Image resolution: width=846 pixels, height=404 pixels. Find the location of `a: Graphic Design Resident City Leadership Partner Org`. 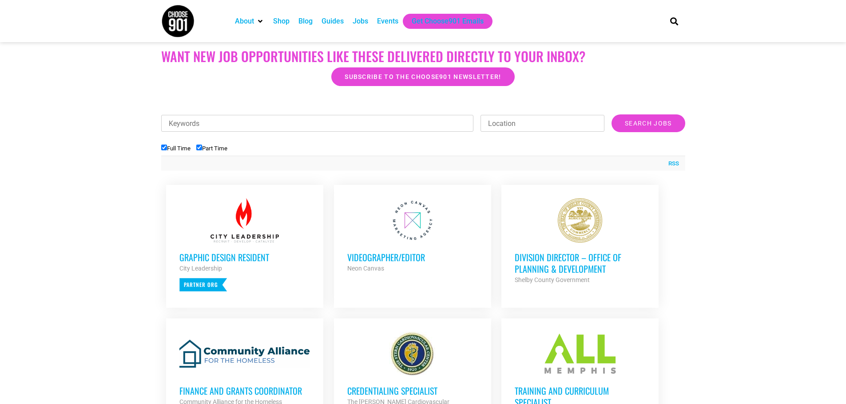

a: Graphic Design Resident City Leadership Partner Org is located at coordinates (245, 245).